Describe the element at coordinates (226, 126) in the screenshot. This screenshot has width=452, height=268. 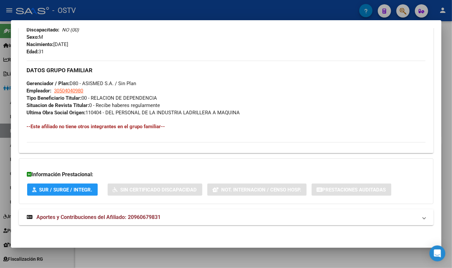
I see `h4: --Este afiliado no tiene otros integrantes en el grupo familiar--` at that location.